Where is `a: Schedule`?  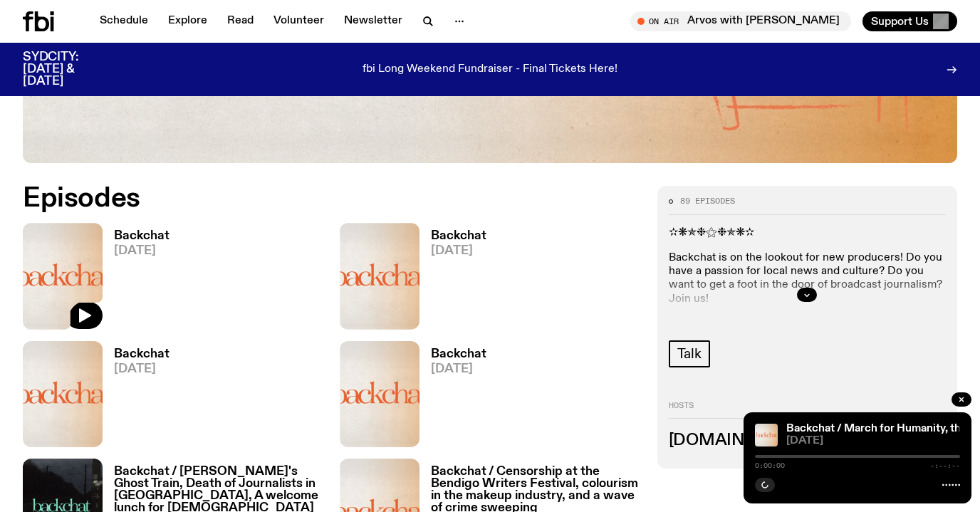 a: Schedule is located at coordinates (124, 21).